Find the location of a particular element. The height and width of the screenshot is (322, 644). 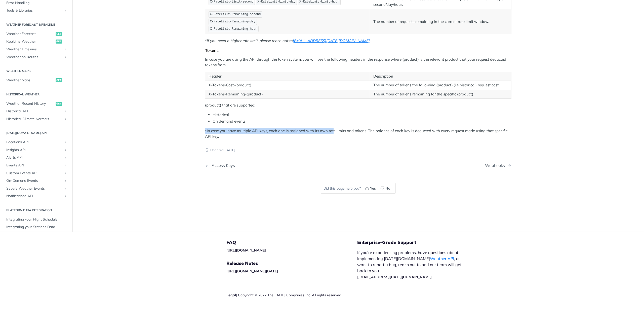

span: Weather Timelines is located at coordinates (34, 49).